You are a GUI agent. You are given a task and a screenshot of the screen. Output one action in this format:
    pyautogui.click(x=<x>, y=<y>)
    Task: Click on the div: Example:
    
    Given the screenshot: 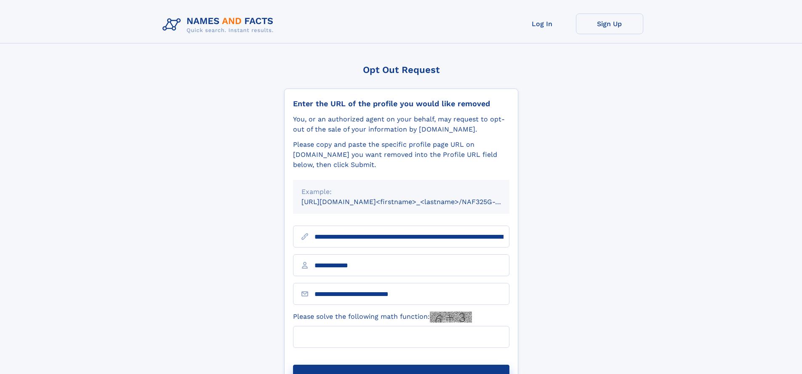 What is the action you would take?
    pyautogui.click(x=401, y=192)
    